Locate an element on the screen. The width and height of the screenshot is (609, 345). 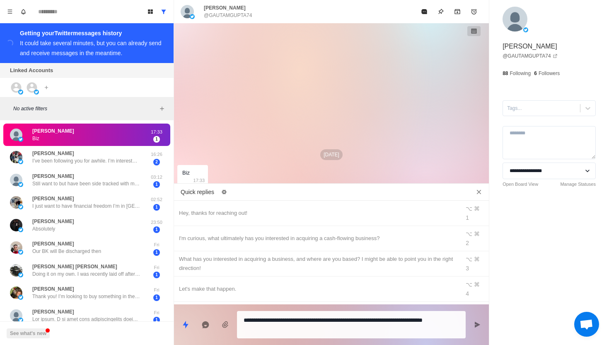
button: Add reminder is located at coordinates (474, 12).